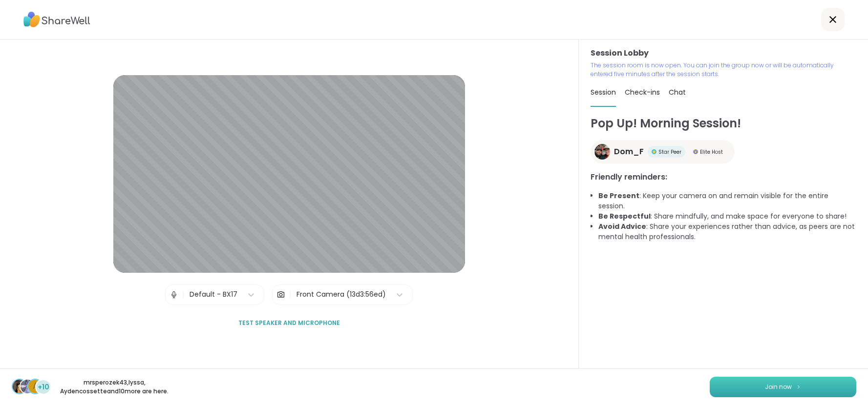  I want to click on li: : Keep your camera on and remain visible for the entire session., so click(727, 201).